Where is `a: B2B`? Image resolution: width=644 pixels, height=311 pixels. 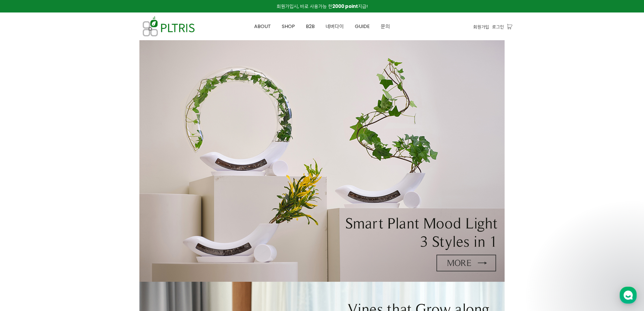 a: B2B is located at coordinates (310, 27).